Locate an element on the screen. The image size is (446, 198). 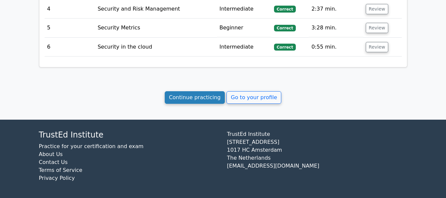
a: About Us is located at coordinates (51, 154).